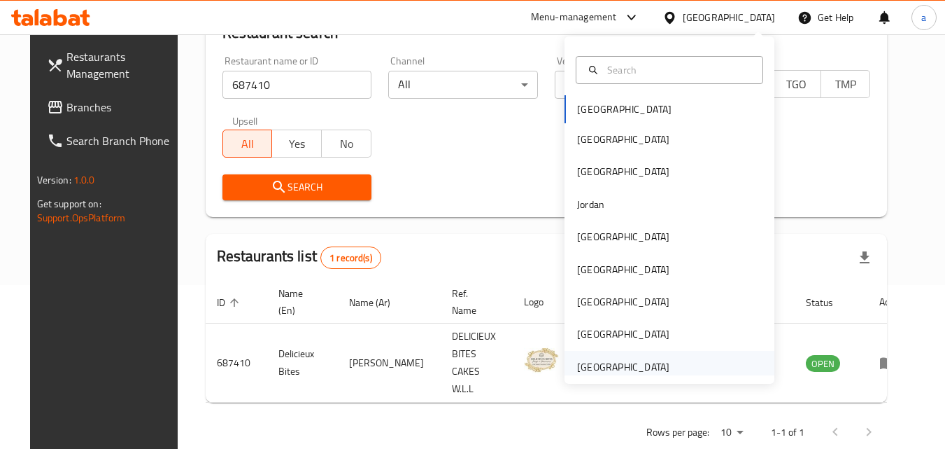  Describe the element at coordinates (574, 17) in the screenshot. I see `div: Menu-management` at that location.